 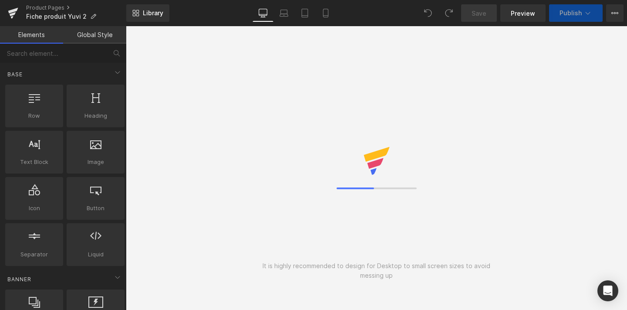 What do you see at coordinates (263, 13) in the screenshot?
I see `a: Desktop` at bounding box center [263, 13].